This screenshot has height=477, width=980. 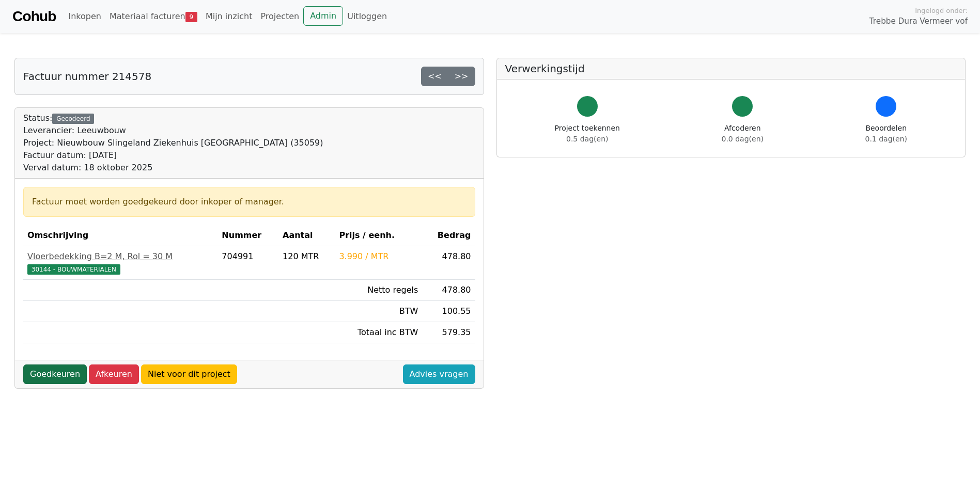 I want to click on div: Verval datum: 18 oktober 2025, so click(x=173, y=168).